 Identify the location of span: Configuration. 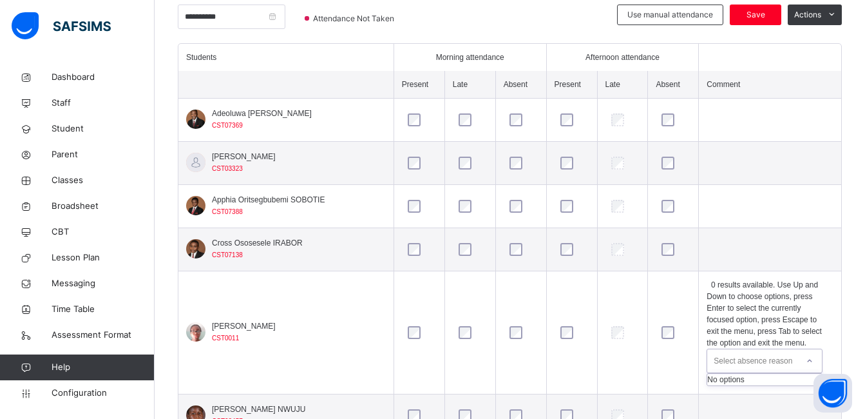
(102, 393).